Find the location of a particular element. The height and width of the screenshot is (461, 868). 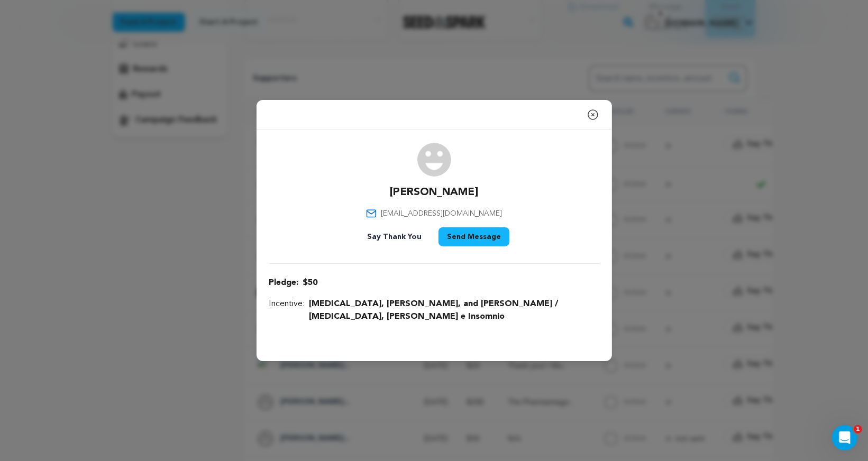

button: Send Message is located at coordinates (474, 237).